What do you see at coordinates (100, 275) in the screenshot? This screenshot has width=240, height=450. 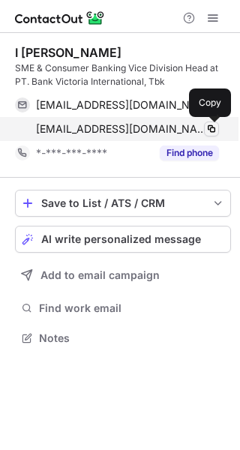 I see `span: Add to email campaign` at bounding box center [100, 275].